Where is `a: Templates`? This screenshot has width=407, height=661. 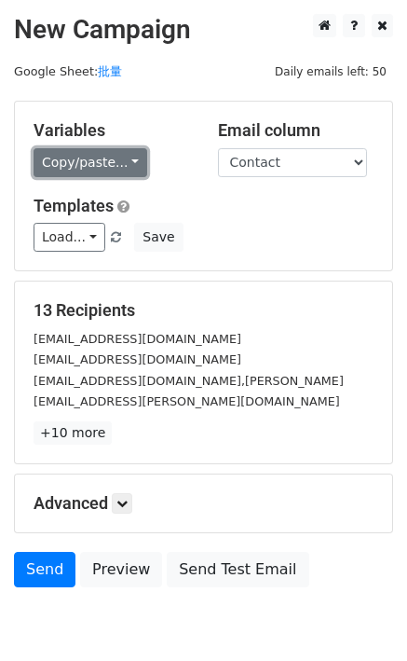
a: Templates is located at coordinates (74, 205).